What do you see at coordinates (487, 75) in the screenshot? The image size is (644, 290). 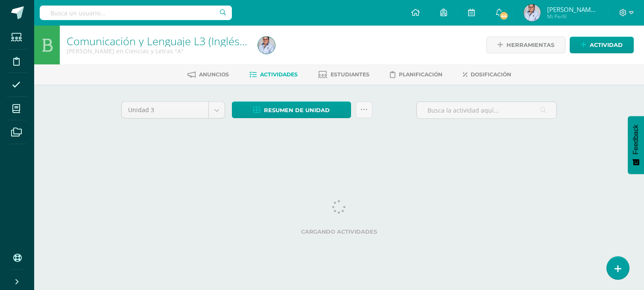 I see `a: Dosificación` at bounding box center [487, 75].